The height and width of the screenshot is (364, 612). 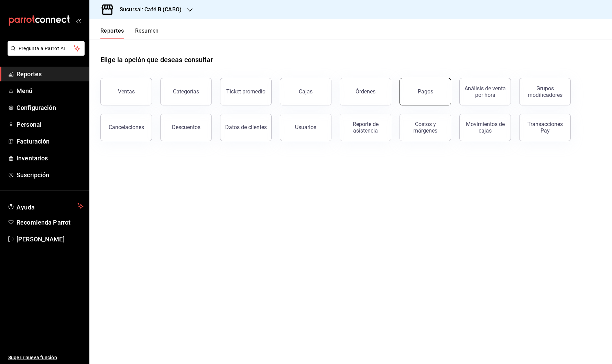 What do you see at coordinates (186, 92) in the screenshot?
I see `button: Categorías` at bounding box center [186, 92].